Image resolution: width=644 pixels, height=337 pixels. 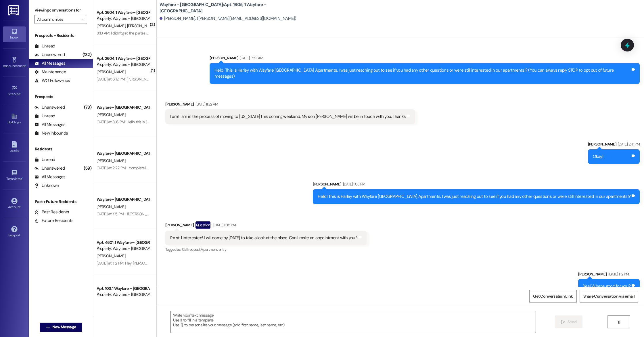 What do you see at coordinates (607, 286) in the screenshot?
I see `div: Yes! Whens good for you?` at bounding box center [607, 286].